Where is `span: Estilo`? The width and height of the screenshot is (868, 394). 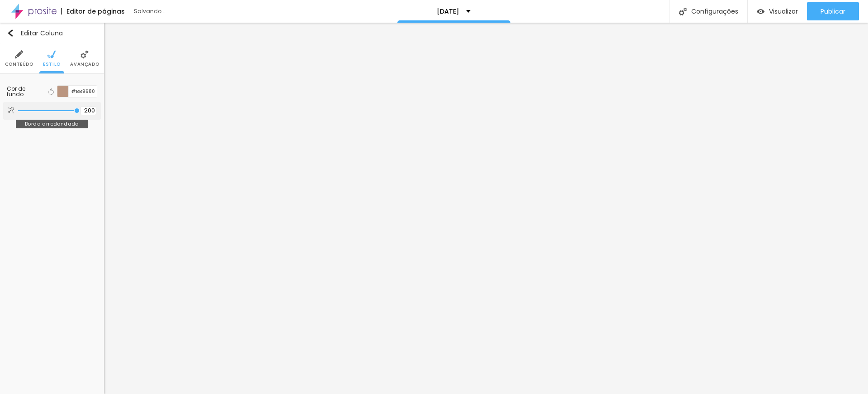 span: Estilo is located at coordinates (51, 64).